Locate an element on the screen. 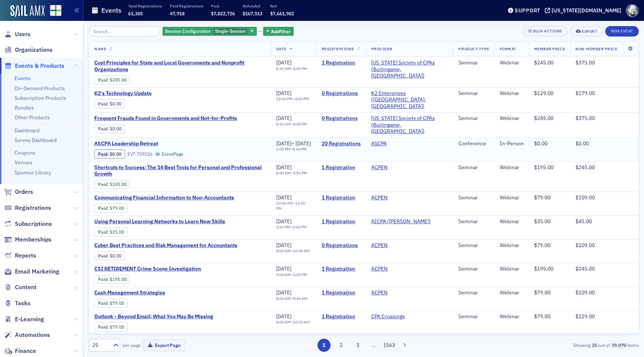 The image size is (644, 357). span: Single-Session is located at coordinates (230, 31).